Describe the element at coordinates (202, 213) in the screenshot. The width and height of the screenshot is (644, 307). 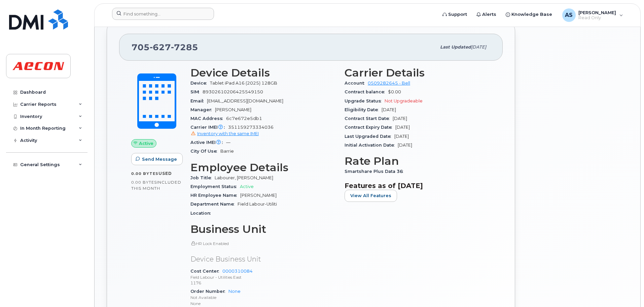
I see `span: Location` at that location.